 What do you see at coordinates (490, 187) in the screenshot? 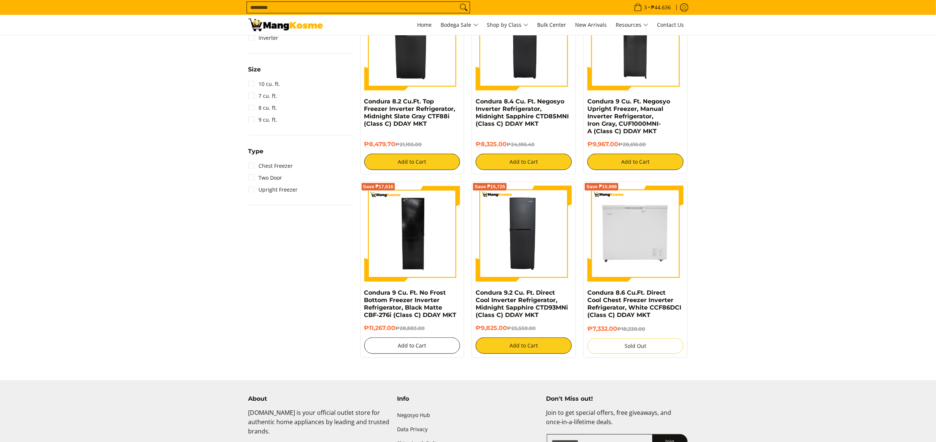
I see `span: Save ₱15,725` at bounding box center [490, 187].